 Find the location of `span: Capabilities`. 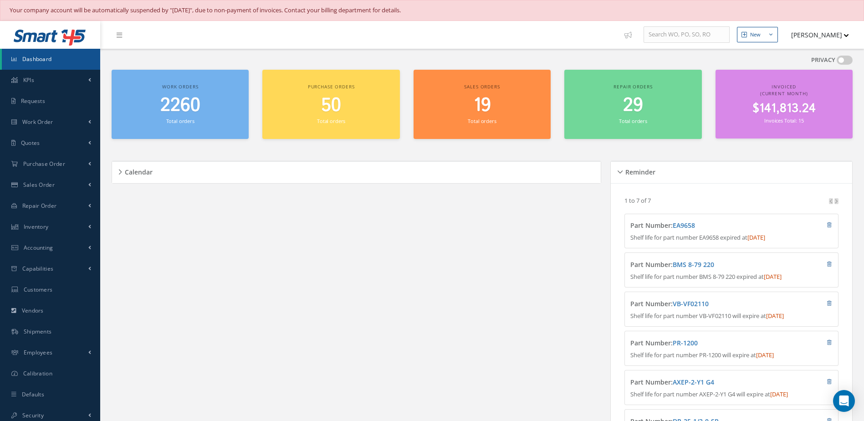

span: Capabilities is located at coordinates (38, 268).